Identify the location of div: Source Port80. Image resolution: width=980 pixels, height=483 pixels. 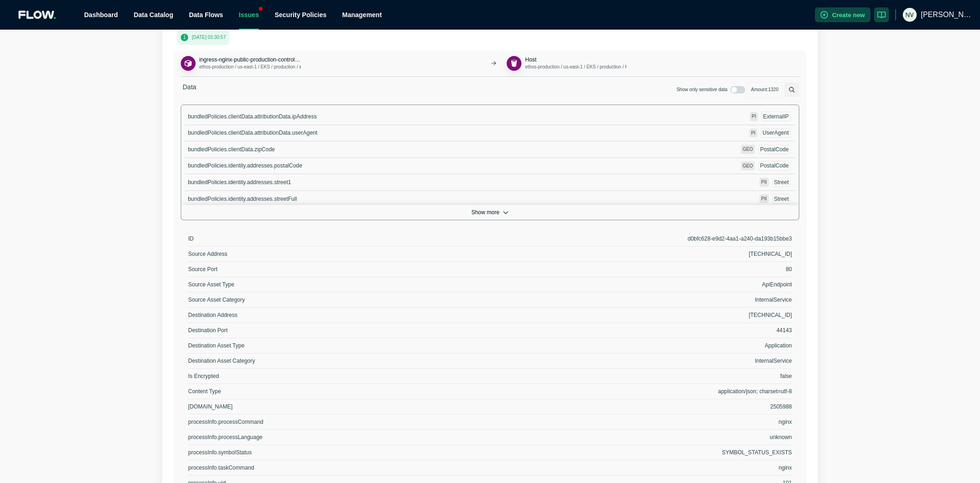
(490, 269).